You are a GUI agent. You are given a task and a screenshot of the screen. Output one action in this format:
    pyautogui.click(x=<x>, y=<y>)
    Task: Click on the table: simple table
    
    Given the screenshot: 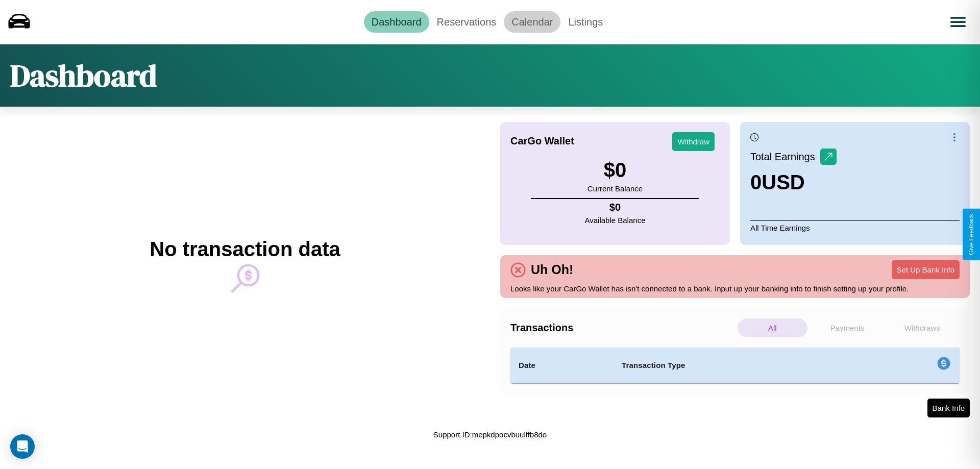 What is the action you would take?
    pyautogui.click(x=734, y=366)
    